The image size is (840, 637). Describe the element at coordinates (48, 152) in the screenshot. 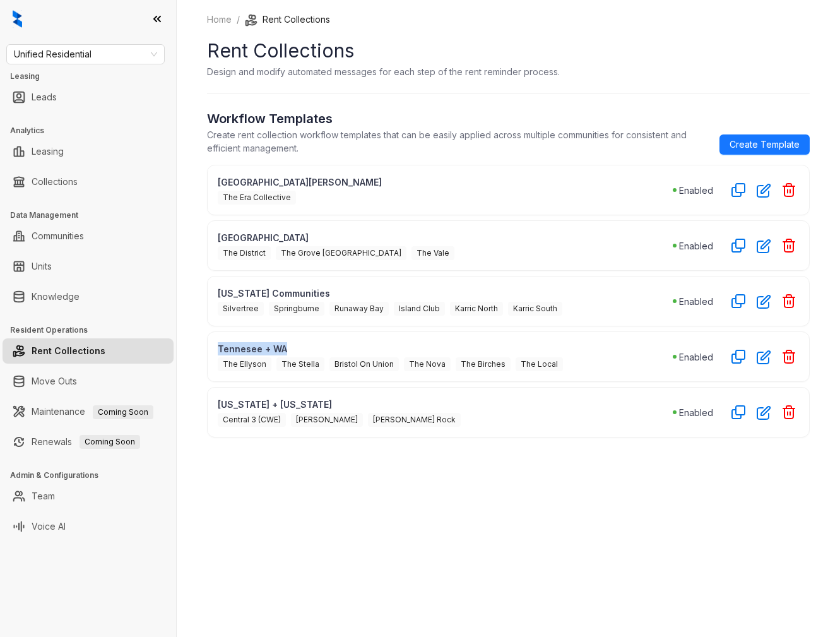

I see `a: Leasing` at that location.